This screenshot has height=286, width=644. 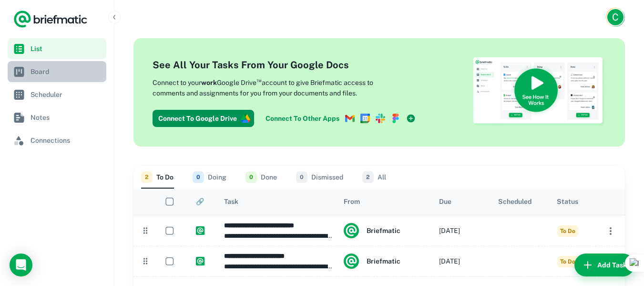 I want to click on p: Connect to your Google Drive account to give Briefmatic access to comments and assignments for yo..., so click(x=279, y=87).